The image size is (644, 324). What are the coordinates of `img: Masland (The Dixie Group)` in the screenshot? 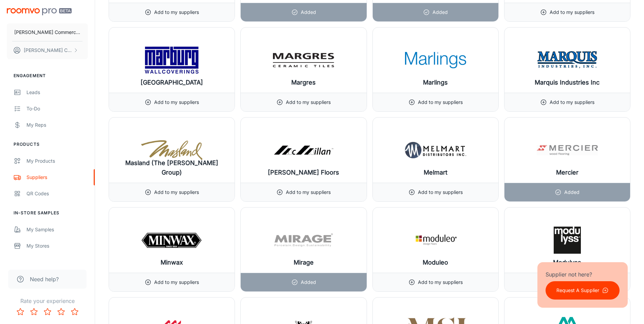 It's located at (172, 150).